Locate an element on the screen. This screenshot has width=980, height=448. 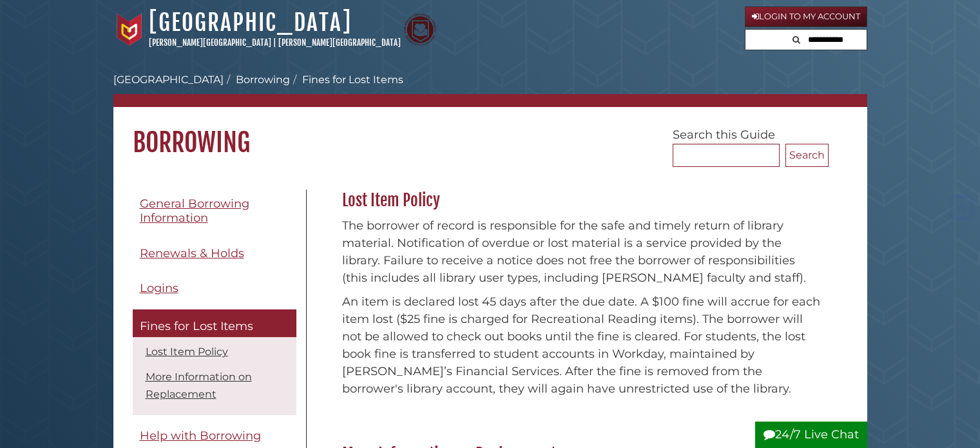
i: Search is located at coordinates (797, 39).